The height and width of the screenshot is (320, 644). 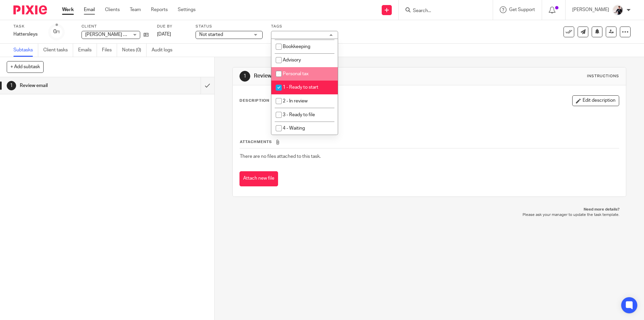 I want to click on button: Attach new file, so click(x=259, y=179).